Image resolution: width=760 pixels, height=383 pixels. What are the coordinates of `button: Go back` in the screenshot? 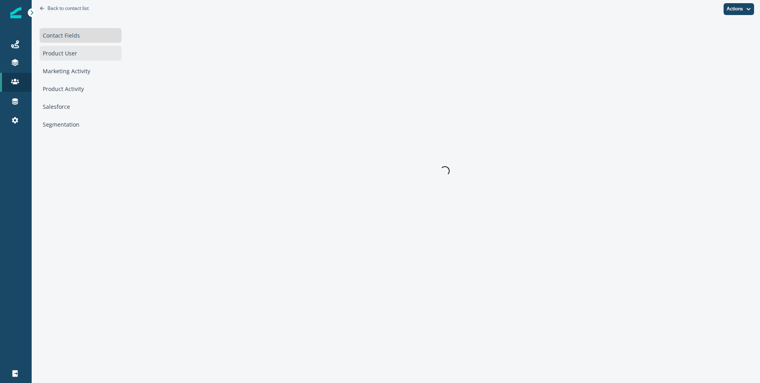 It's located at (64, 8).